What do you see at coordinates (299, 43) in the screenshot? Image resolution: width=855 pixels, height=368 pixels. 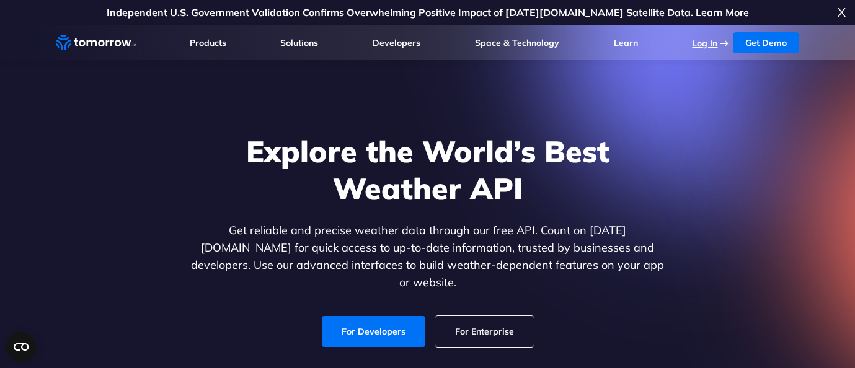 I see `a: Solutions` at bounding box center [299, 43].